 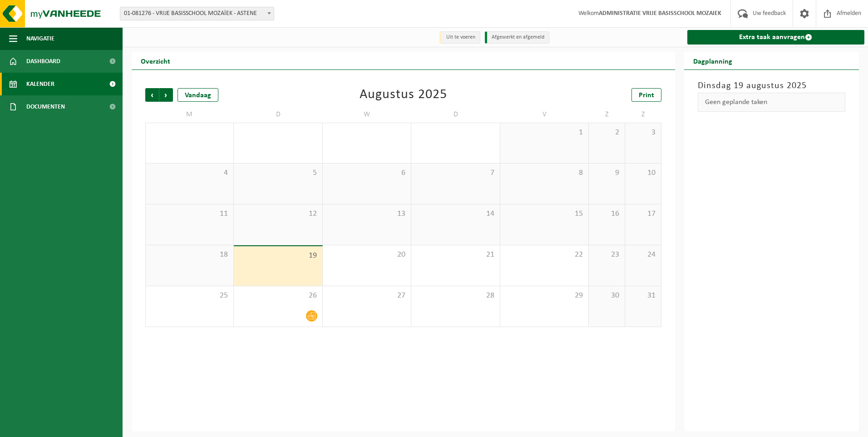 What do you see at coordinates (43, 61) in the screenshot?
I see `span: Dashboard` at bounding box center [43, 61].